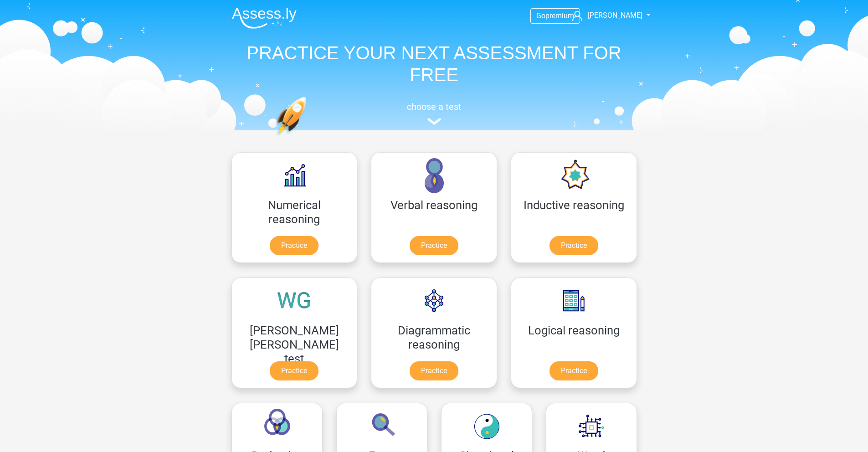 The image size is (868, 452). Describe the element at coordinates (265, 18) in the screenshot. I see `img: Assessly` at that location.